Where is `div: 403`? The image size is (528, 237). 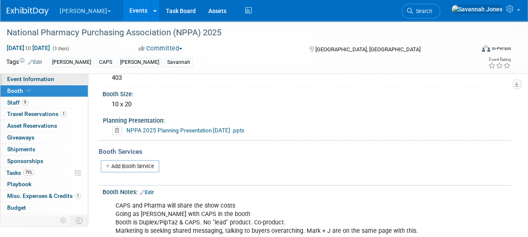 div: 403 is located at coordinates (306, 78).